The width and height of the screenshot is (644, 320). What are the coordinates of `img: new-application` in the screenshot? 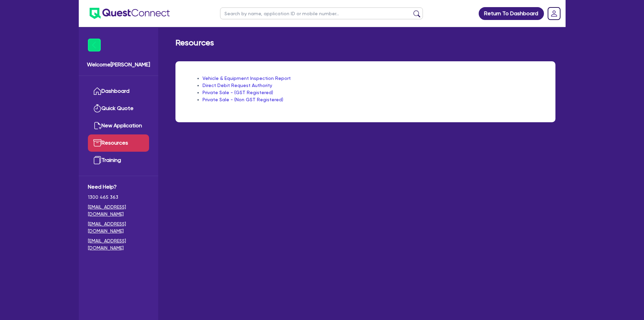 It's located at (98, 126).